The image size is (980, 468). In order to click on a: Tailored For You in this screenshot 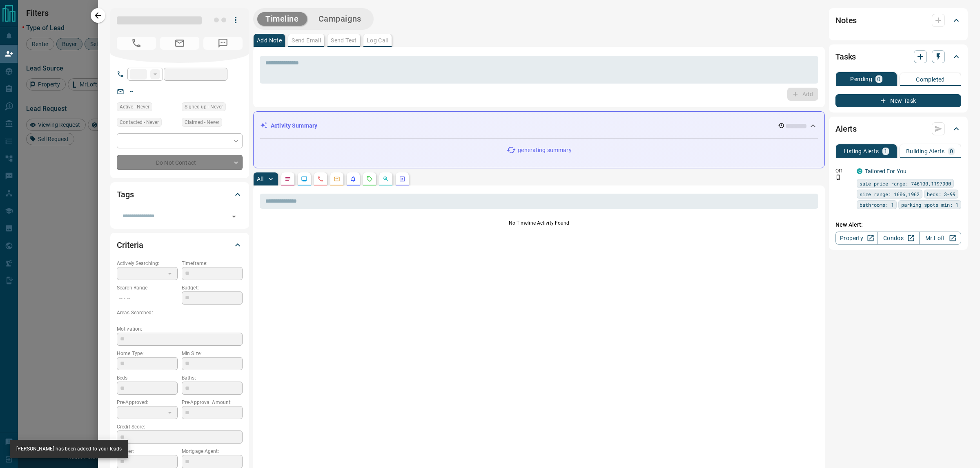, I will do `click(885, 172)`.